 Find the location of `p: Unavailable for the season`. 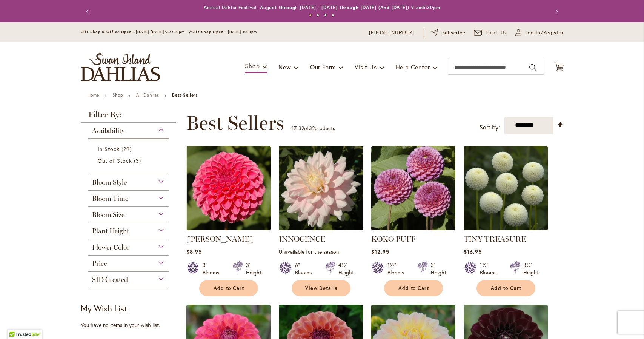

p: Unavailable for the season is located at coordinates (321, 251).